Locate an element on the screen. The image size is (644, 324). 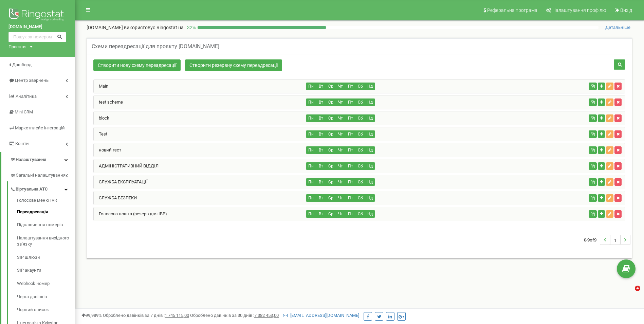
a: Створити нову схему переадресації is located at coordinates (137, 65).